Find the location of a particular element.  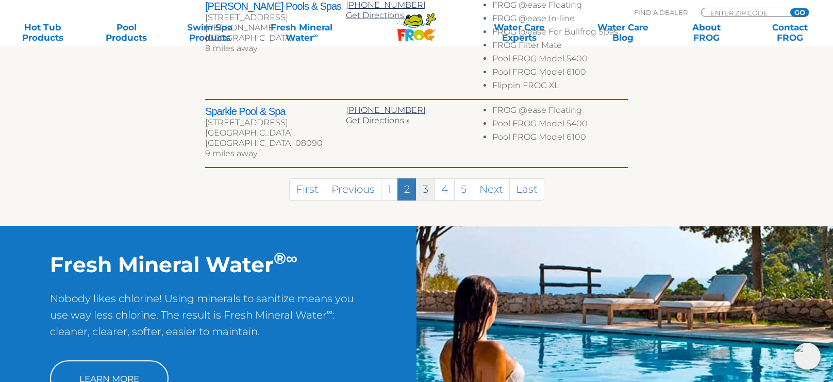

li: FROG Filter Mate is located at coordinates (560, 47).